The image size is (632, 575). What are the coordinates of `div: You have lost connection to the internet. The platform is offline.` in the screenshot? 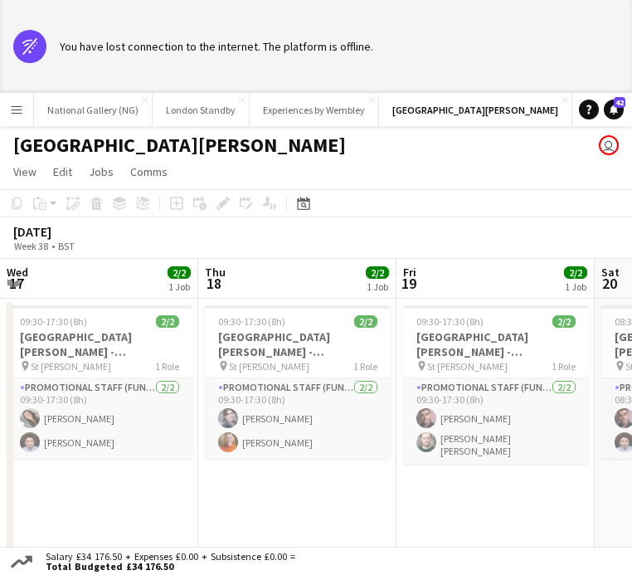 It's located at (216, 46).